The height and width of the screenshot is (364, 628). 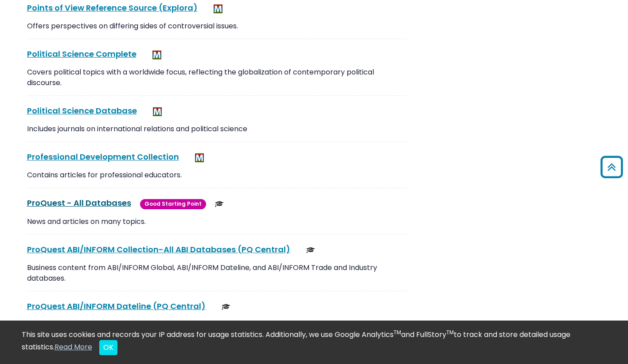 I want to click on a: ProQuest ABI/INFORM Dateline (PQ Central), so click(x=116, y=306).